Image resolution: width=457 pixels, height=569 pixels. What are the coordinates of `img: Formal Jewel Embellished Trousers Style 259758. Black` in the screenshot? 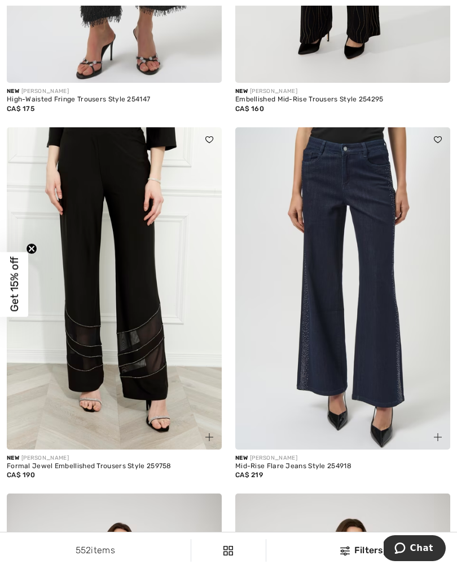 It's located at (114, 289).